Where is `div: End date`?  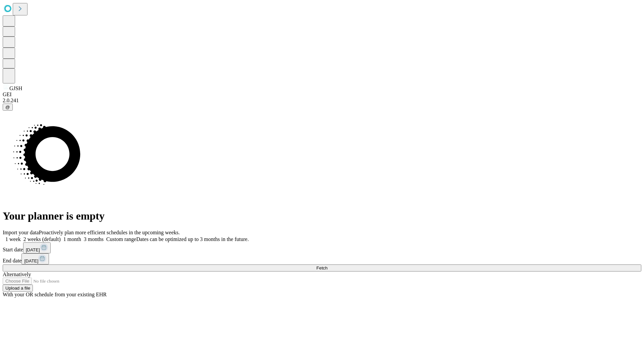 div: End date is located at coordinates (322, 258).